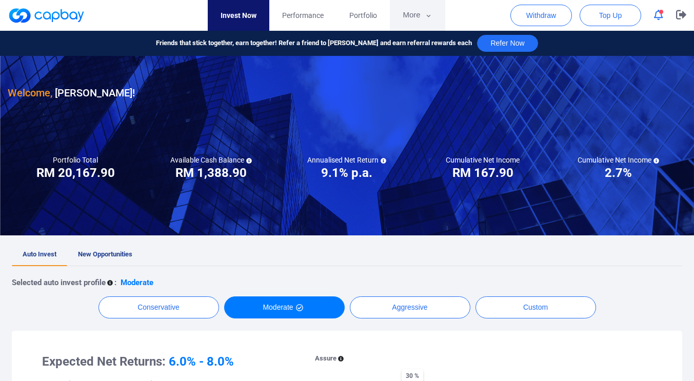 The image size is (694, 381). What do you see at coordinates (159, 307) in the screenshot?
I see `button: Conservative` at bounding box center [159, 307].